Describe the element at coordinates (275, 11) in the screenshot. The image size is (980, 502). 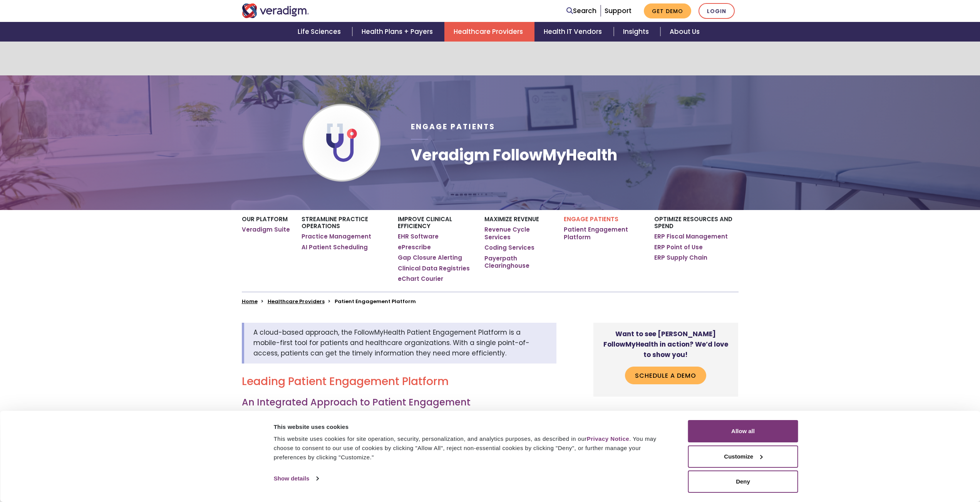
I see `a: Veradigm logo` at that location.